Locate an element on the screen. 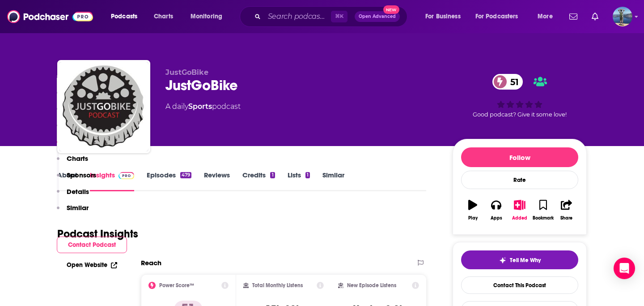 The height and width of the screenshot is (306, 644). span: New is located at coordinates (391, 10).